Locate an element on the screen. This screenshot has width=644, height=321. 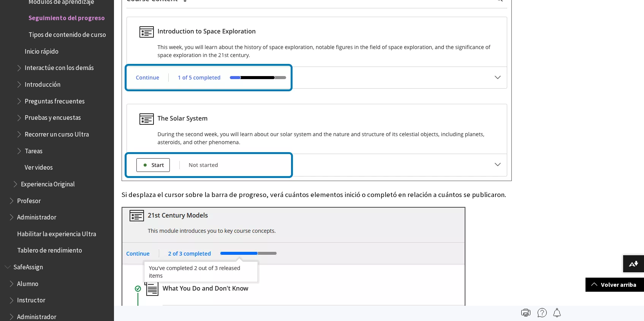
span: Preguntas frecuentes is located at coordinates (55, 100).